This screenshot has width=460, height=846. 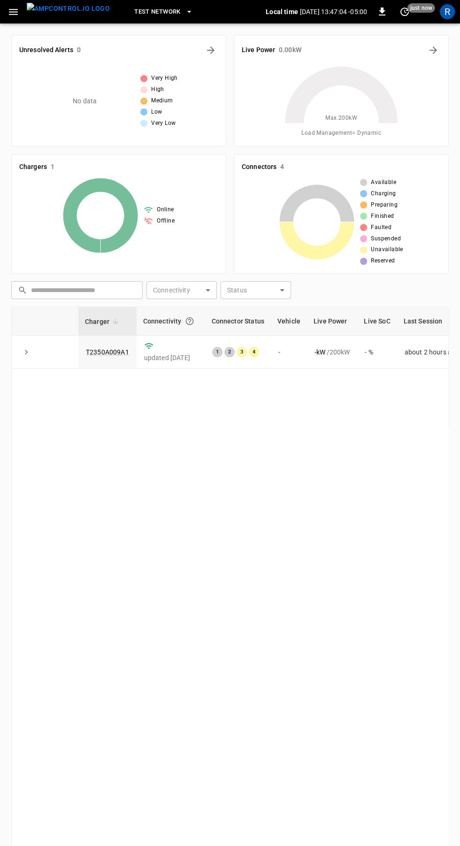 I want to click on span: Offline, so click(x=166, y=221).